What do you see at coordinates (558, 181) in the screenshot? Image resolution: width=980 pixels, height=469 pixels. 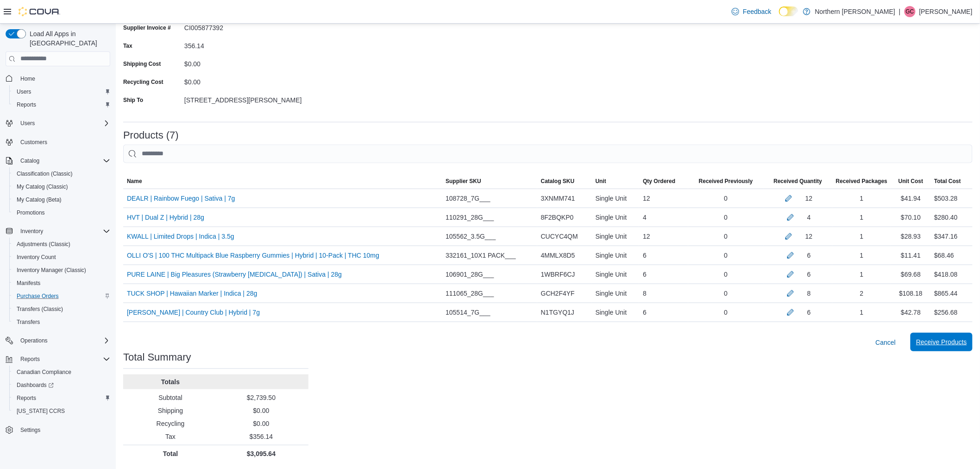 I see `span: Catalog SKU` at bounding box center [558, 181].